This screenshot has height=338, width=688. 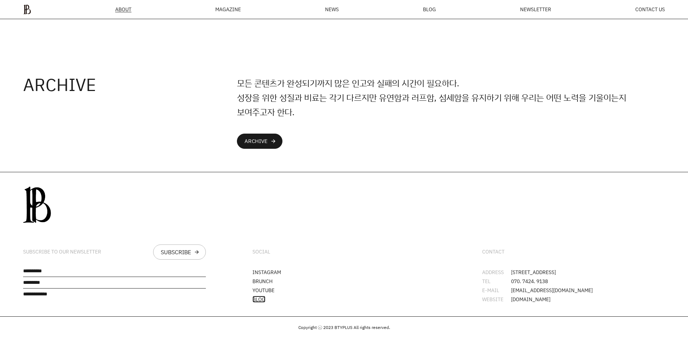 I want to click on div: SUBSCRIBE TO OUR NEWSLETTER, so click(x=62, y=252).